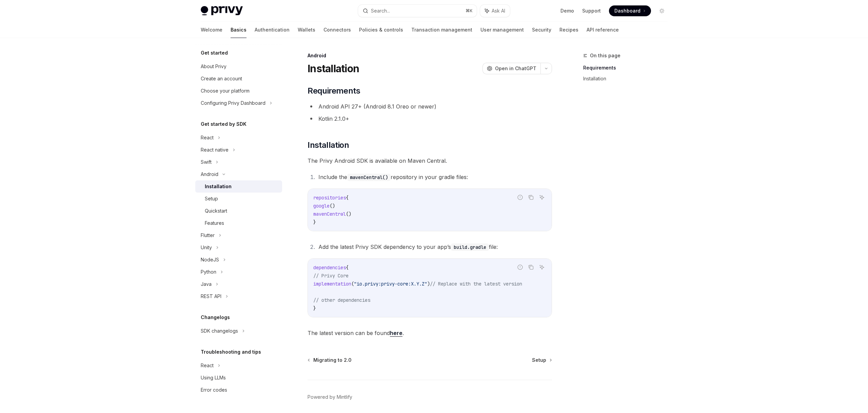  I want to click on span: Requirements, so click(334, 91).